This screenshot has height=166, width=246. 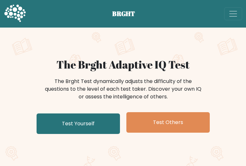 What do you see at coordinates (233, 14) in the screenshot?
I see `button: Toggle navigation` at bounding box center [233, 14].